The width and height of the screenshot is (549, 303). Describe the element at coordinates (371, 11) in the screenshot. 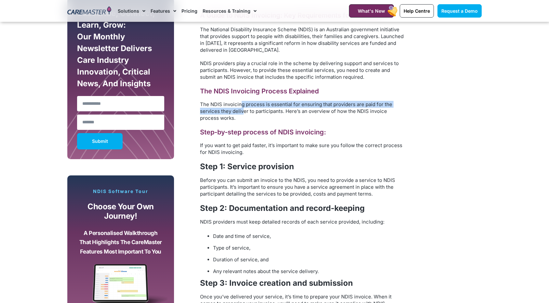

I see `span: What's New` at that location.